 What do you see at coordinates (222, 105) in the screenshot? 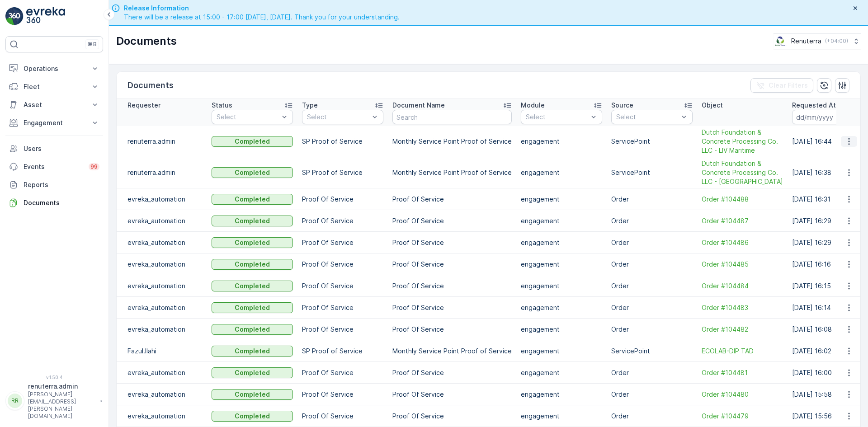
I see `p: Status` at bounding box center [222, 105].